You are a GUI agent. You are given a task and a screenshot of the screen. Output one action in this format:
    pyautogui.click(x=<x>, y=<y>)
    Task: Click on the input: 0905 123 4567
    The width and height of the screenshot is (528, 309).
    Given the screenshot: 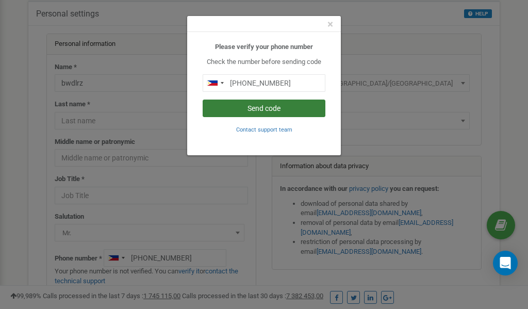 What is the action you would take?
    pyautogui.click(x=264, y=83)
    